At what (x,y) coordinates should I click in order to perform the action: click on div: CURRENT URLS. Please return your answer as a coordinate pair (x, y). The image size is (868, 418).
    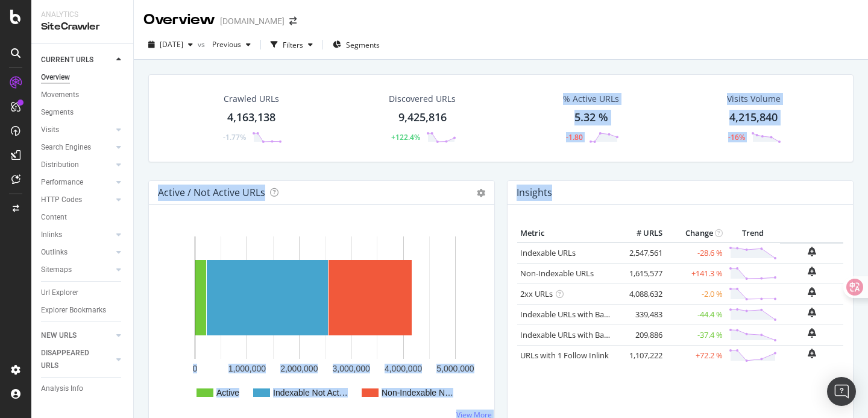
    Looking at the image, I should click on (67, 59).